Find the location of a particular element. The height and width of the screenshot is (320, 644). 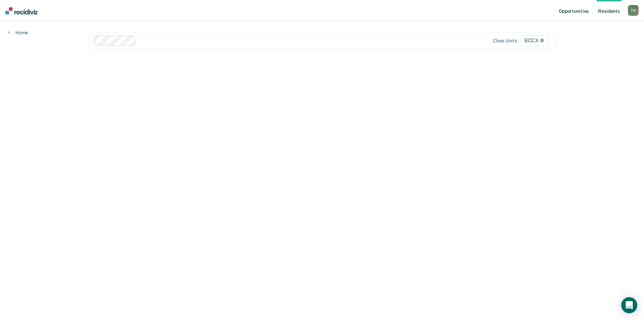

div: Open Intercom Messenger is located at coordinates (629, 305).